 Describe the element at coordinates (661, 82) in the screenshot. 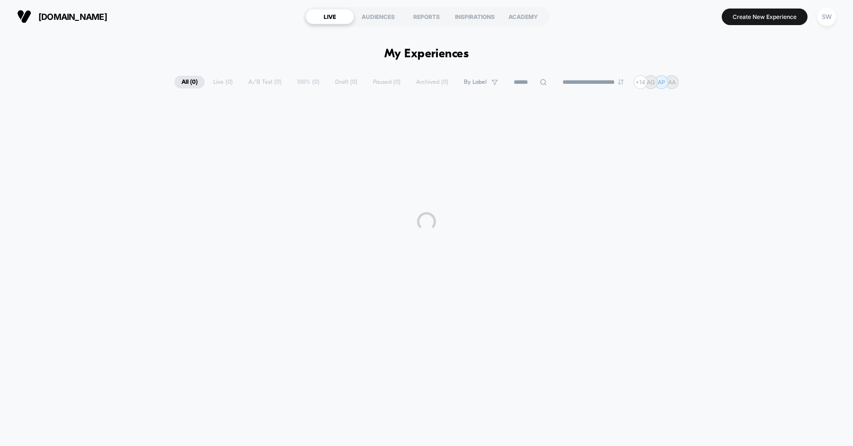

I see `p: AP` at that location.